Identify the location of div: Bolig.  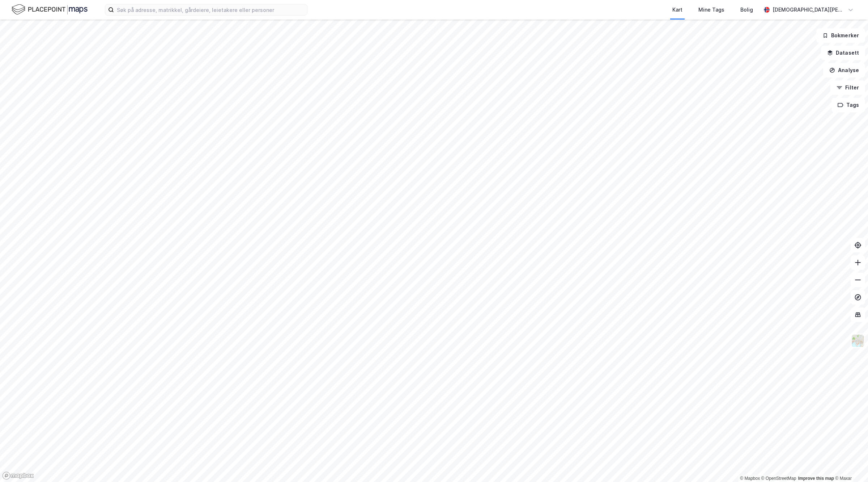
(747, 10).